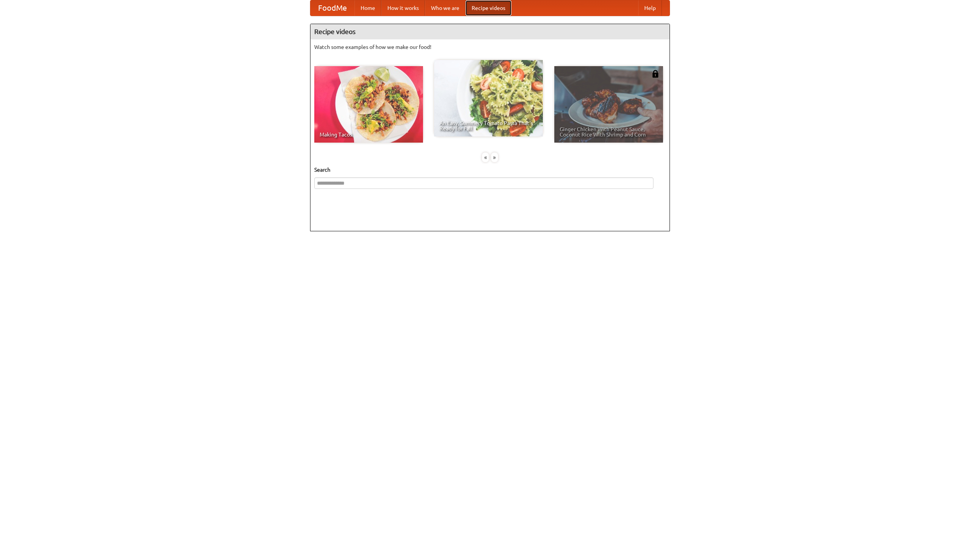 The width and height of the screenshot is (980, 541). I want to click on a: An Easy, Summery Tomato Pasta That's Ready for Fall, so click(489, 99).